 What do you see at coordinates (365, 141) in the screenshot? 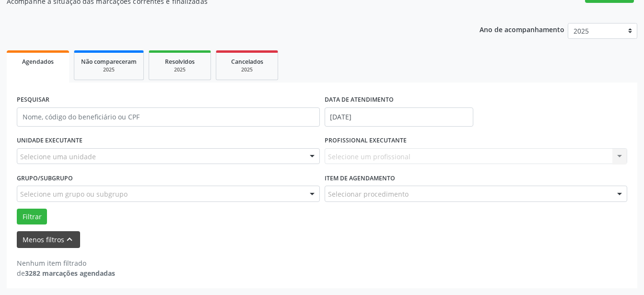
I see `label: PROFISSIONAL EXECUTANTE` at bounding box center [365, 141].